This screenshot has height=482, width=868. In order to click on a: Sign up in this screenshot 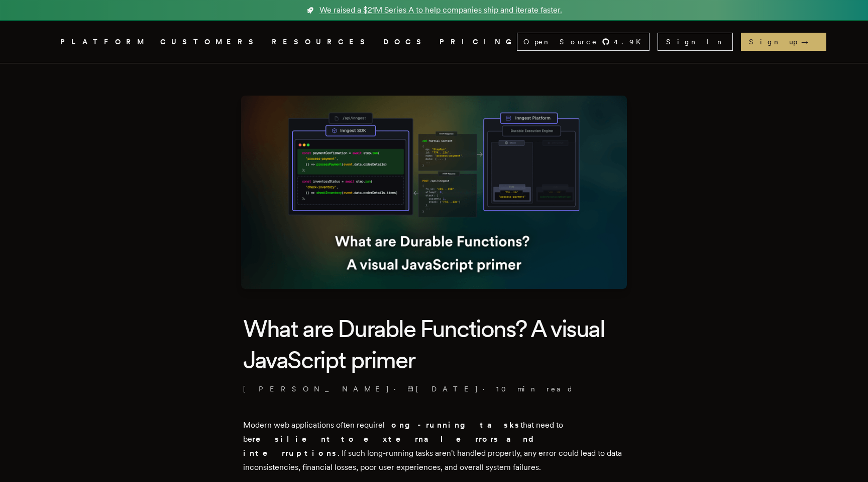, I will do `click(784, 42)`.